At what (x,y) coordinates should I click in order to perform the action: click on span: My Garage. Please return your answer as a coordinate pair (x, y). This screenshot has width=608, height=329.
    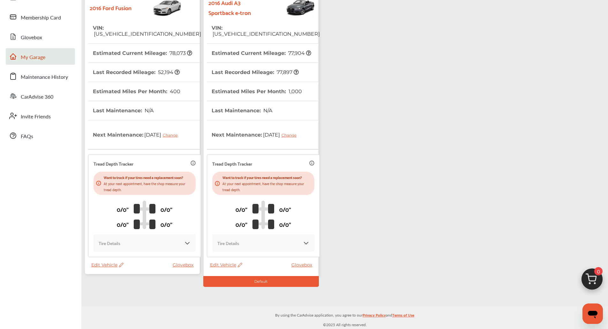
    Looking at the image, I should click on (33, 57).